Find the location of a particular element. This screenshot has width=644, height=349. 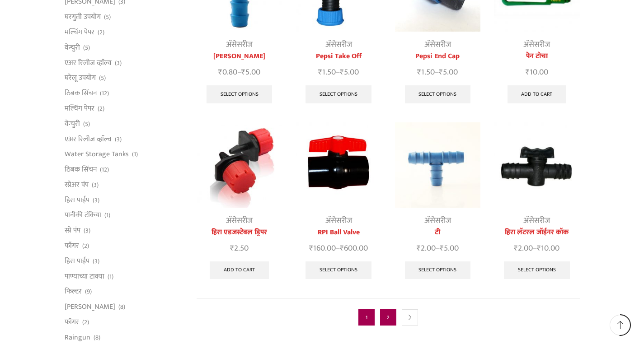

img: Heera Adjustable Dripper is located at coordinates (239, 165).